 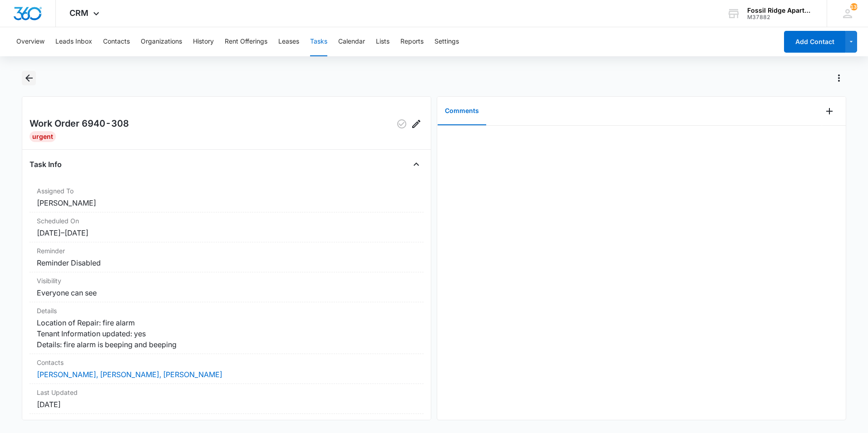 I want to click on dt: Details, so click(x=227, y=311).